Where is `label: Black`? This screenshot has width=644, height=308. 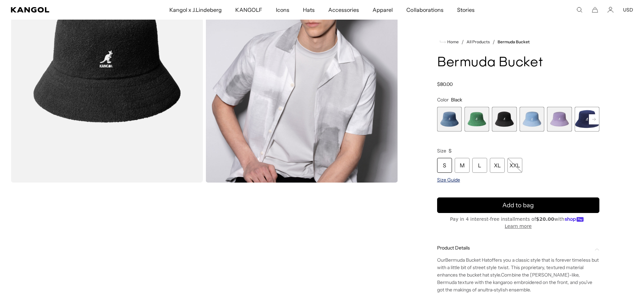 label: Black is located at coordinates (504, 119).